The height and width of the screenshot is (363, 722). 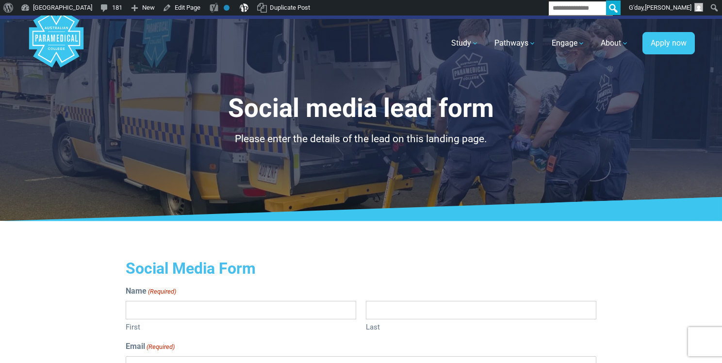 What do you see at coordinates (150, 346) in the screenshot?
I see `label: Email` at bounding box center [150, 346].